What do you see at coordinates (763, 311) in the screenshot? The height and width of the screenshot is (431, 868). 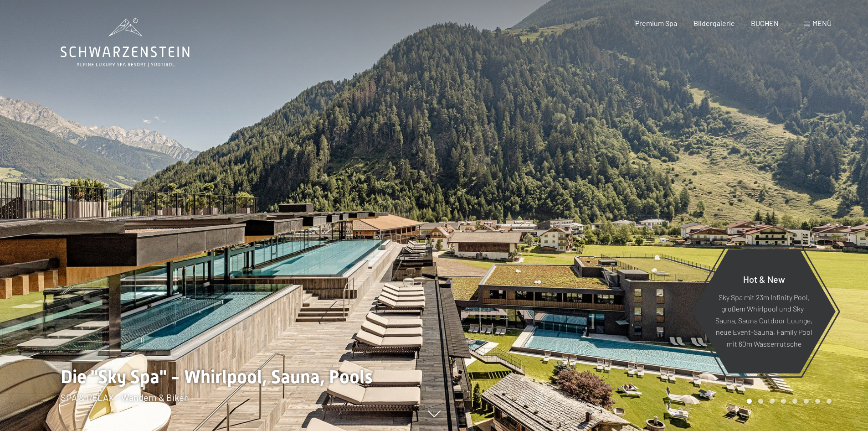 I see `a: Hot & New Sky Spa mit 23m Infinity Pool, großem Whirlpool und Sky-Sauna, Sauna Outdoor Lounge, ne...` at bounding box center [763, 311].